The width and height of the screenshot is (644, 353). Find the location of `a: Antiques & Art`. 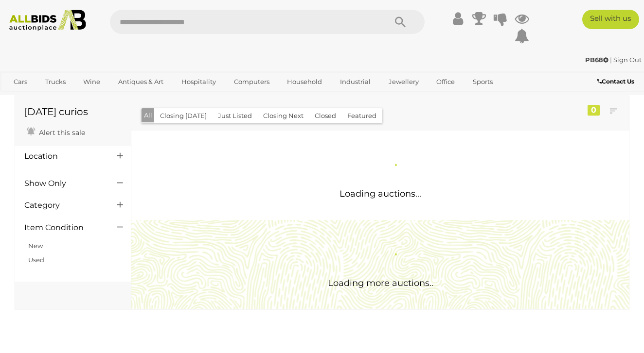

a: Antiques & Art is located at coordinates (141, 81).